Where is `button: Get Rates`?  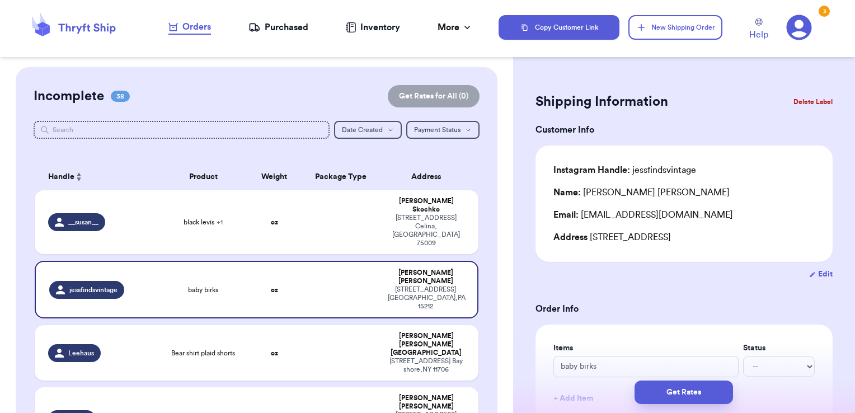
button: Get Rates is located at coordinates (684, 392).